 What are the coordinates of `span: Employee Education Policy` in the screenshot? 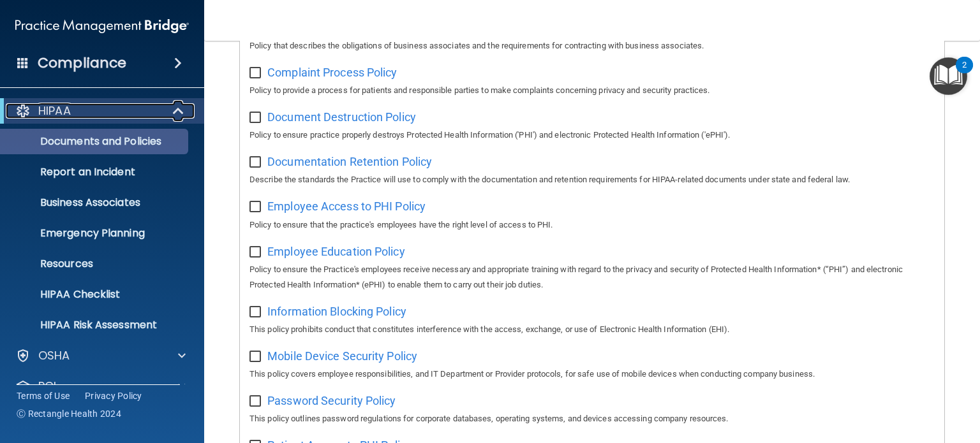 It's located at (336, 251).